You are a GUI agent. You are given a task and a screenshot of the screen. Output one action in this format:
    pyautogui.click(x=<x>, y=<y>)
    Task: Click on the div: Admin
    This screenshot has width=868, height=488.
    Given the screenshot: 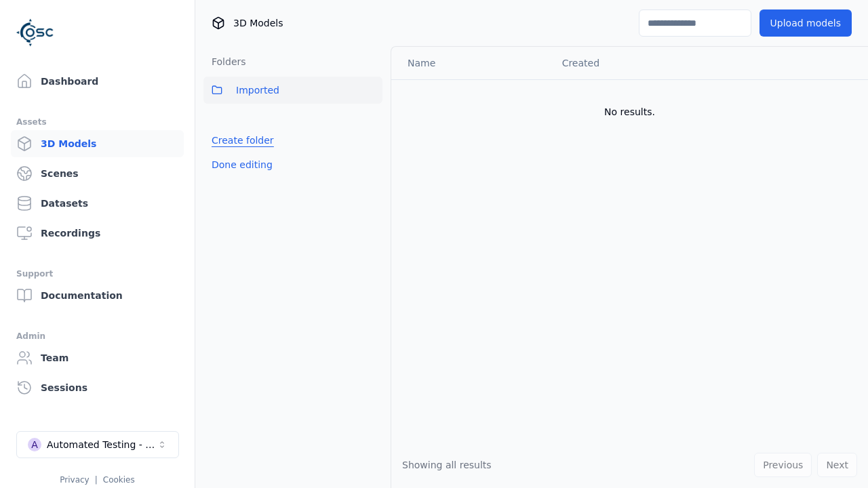 What is the action you would take?
    pyautogui.click(x=97, y=336)
    